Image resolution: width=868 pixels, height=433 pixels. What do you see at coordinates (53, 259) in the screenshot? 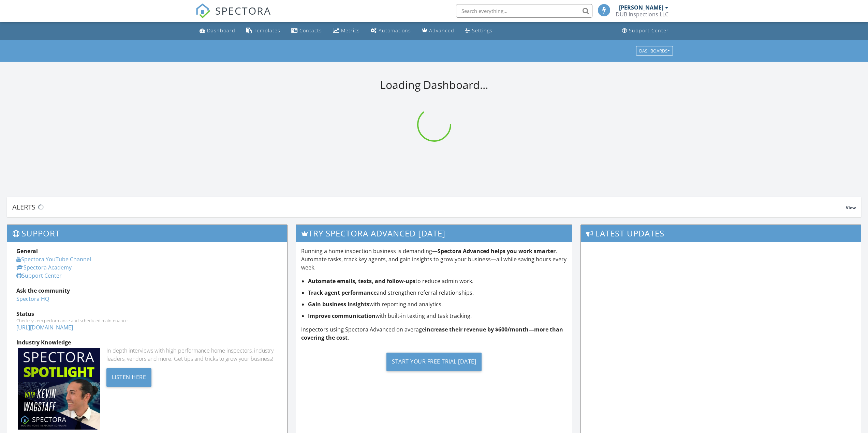
I see `a: Spectora YouTube Channel` at bounding box center [53, 259].